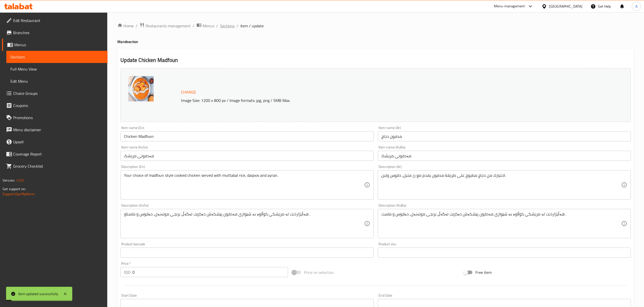 Image resolution: width=644 pixels, height=307 pixels. Describe the element at coordinates (38, 294) in the screenshot. I see `div: Item updated successfully` at that location.